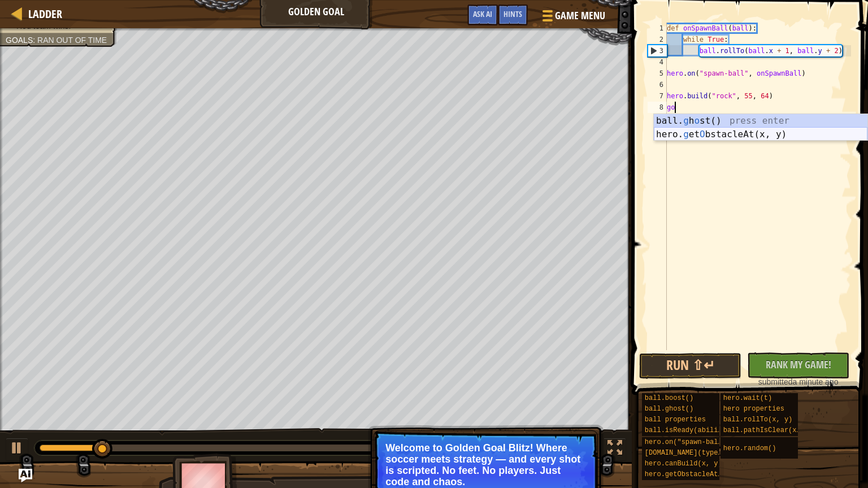  I want to click on span: ball.isReady(ability), so click(687, 430).